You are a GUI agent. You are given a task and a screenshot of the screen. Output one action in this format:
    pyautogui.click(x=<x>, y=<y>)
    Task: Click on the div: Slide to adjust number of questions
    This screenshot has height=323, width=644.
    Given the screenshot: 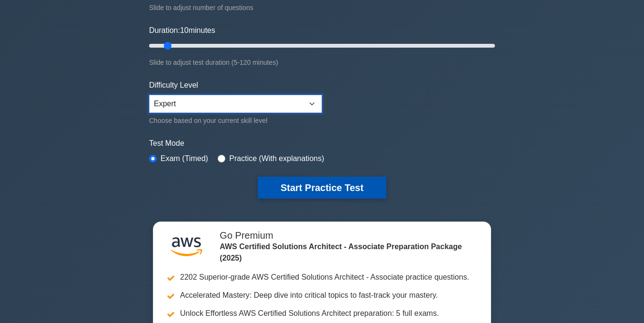 What is the action you would take?
    pyautogui.click(x=322, y=8)
    